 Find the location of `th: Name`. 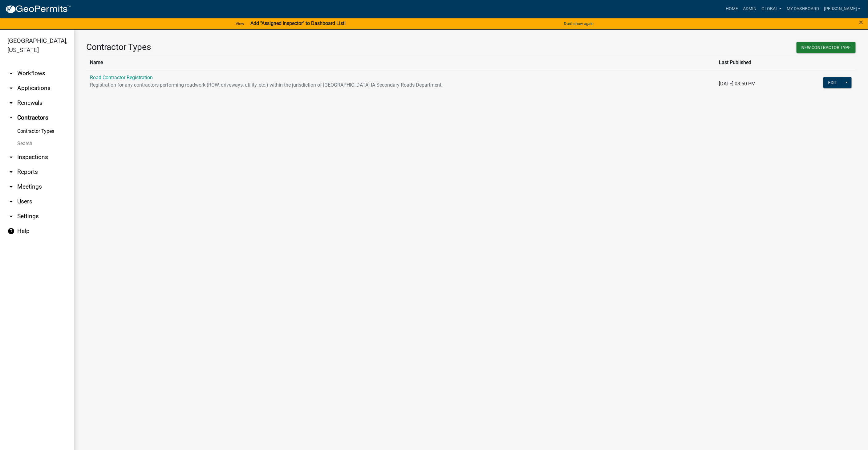

th: Name is located at coordinates (401, 62).